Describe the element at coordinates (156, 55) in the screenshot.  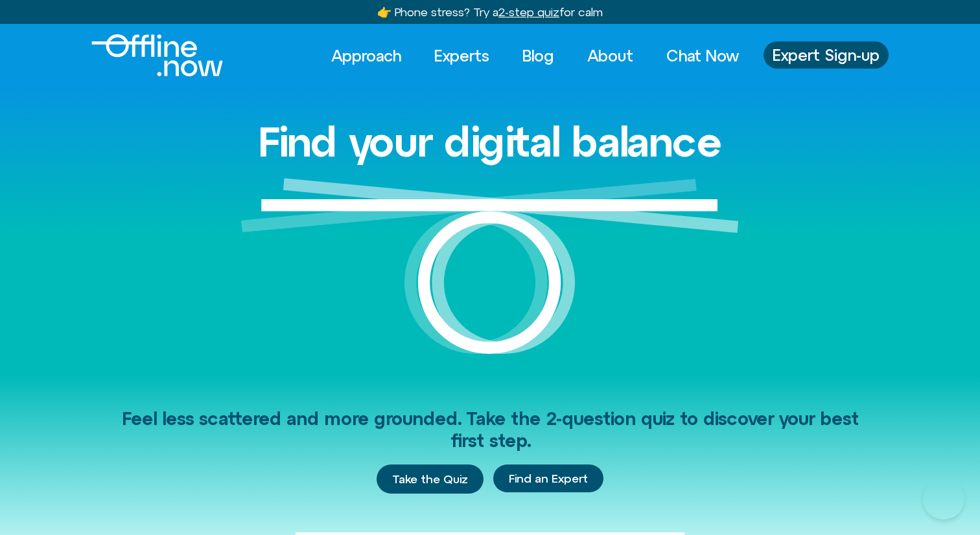
I see `img: Offline.Now logo in white. Text of the words offline.now with a line going through the "O"` at that location.